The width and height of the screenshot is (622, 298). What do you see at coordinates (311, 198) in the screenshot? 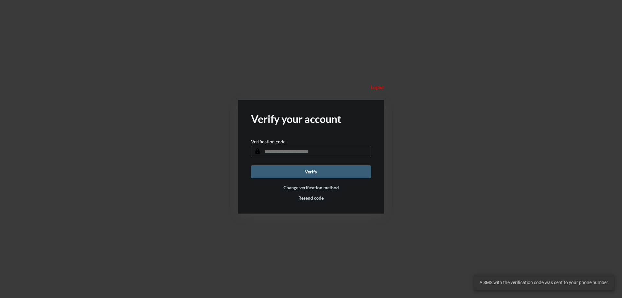
I see `button: Resend code` at bounding box center [311, 198].